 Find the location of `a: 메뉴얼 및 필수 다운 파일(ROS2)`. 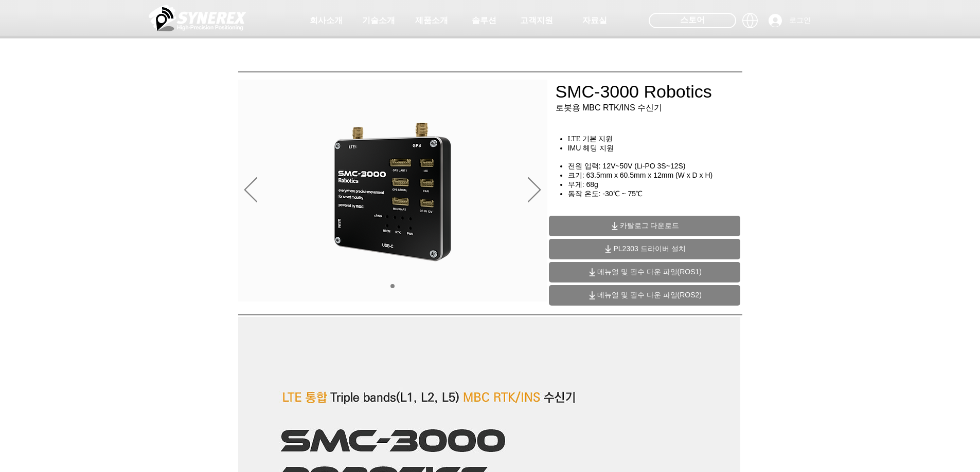

a: 메뉴얼 및 필수 다운 파일(ROS2) is located at coordinates (644, 295).